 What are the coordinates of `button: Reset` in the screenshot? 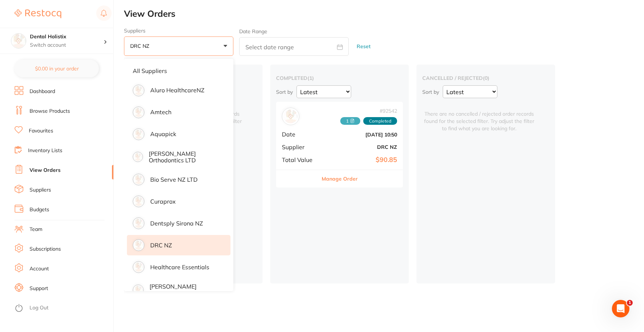 It's located at (364, 46).